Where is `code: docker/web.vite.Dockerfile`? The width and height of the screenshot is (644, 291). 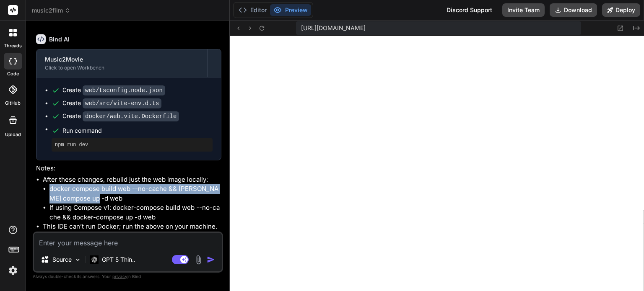 code: docker/web.vite.Dockerfile is located at coordinates (131, 116).